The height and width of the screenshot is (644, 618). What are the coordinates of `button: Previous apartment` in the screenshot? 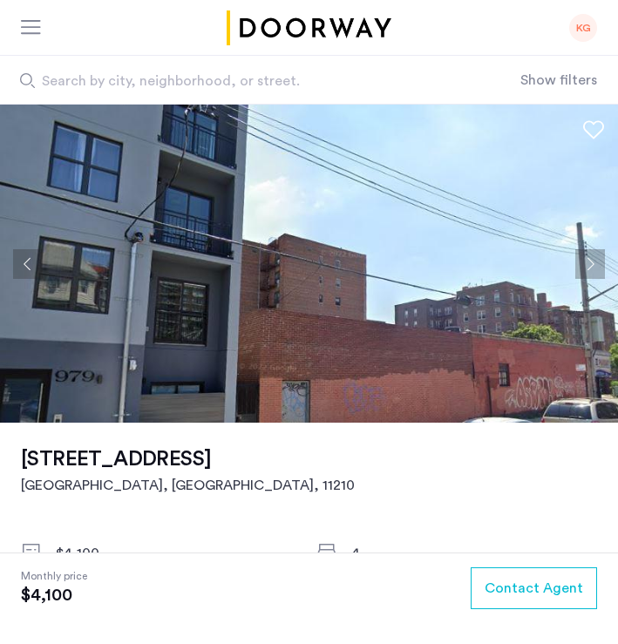 It's located at (28, 264).